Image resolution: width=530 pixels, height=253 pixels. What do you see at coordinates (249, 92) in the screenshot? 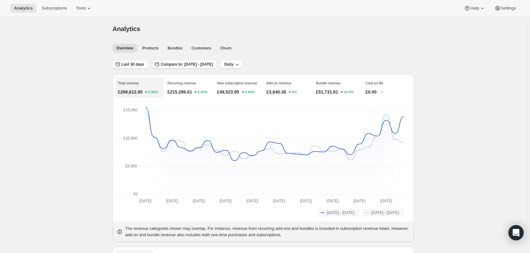
I see `text: 4.94%` at bounding box center [249, 92].